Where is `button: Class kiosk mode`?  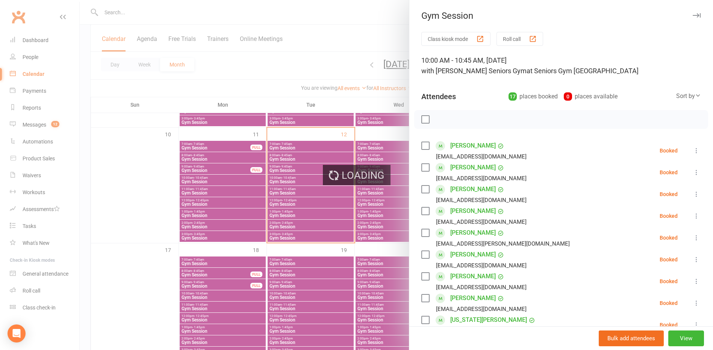
button: Class kiosk mode is located at coordinates (456, 39).